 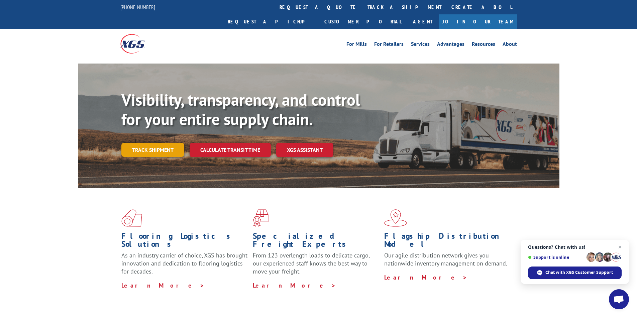 I want to click on a: Request a pickup, so click(x=271, y=21).